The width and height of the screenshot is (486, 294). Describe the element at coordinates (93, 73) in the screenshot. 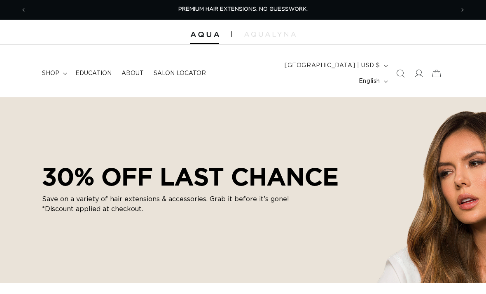

I see `a: Education` at that location.